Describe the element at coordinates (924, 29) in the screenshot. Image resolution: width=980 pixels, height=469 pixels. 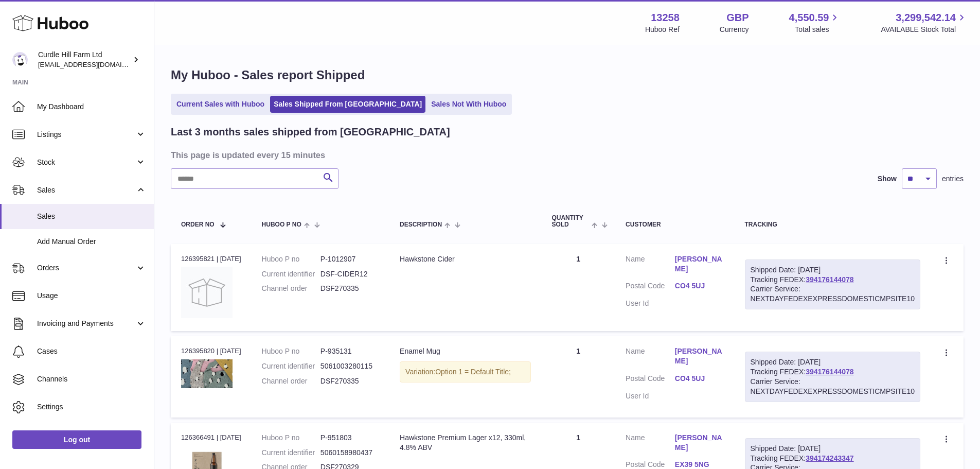
I see `span: AVAILABLE Stock Total` at that location.